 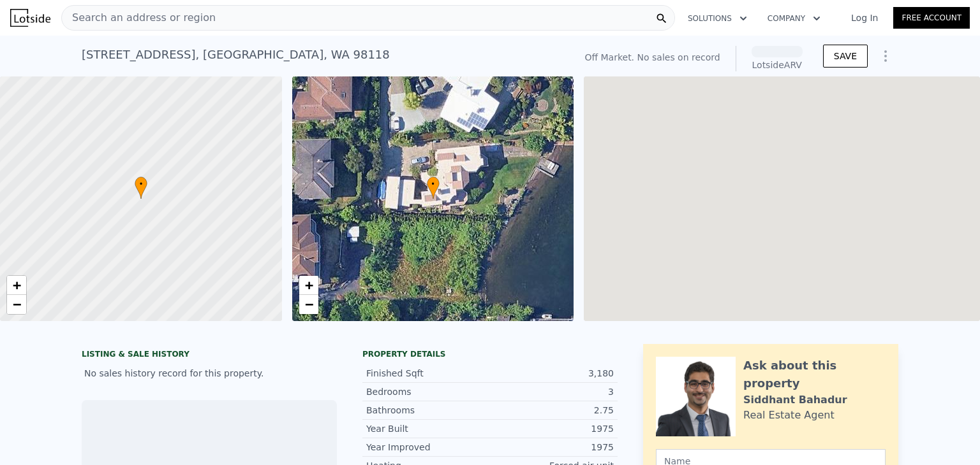 I want to click on button: Show Options, so click(x=885, y=56).